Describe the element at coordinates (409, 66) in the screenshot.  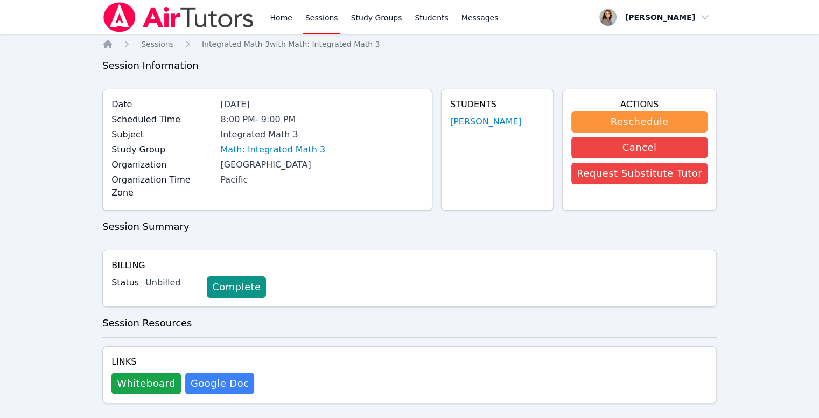
I see `h3: Session Information` at that location.